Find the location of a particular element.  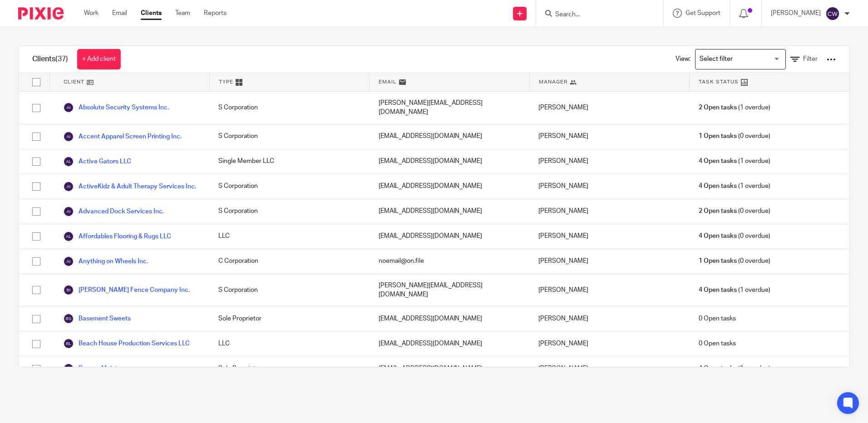

a: Affordables Flooring & Rugs LLC is located at coordinates (117, 237).